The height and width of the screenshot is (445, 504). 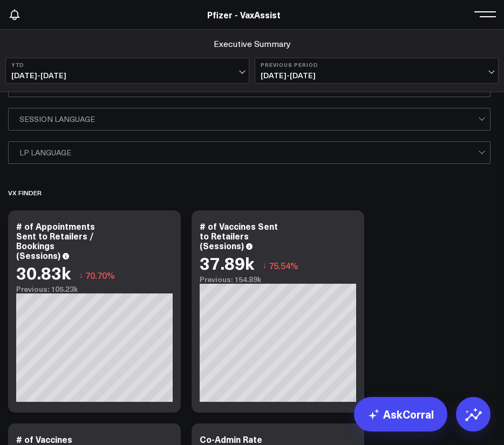 What do you see at coordinates (127, 65) in the screenshot?
I see `b: YTD` at bounding box center [127, 65].